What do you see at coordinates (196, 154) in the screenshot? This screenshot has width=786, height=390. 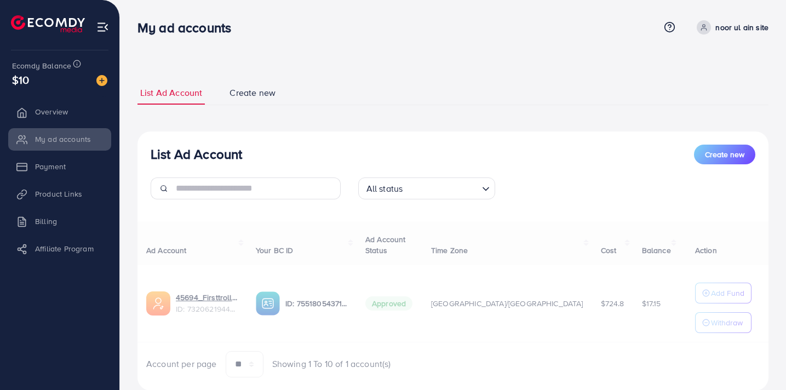 I see `h3: List Ad Account` at bounding box center [196, 154].